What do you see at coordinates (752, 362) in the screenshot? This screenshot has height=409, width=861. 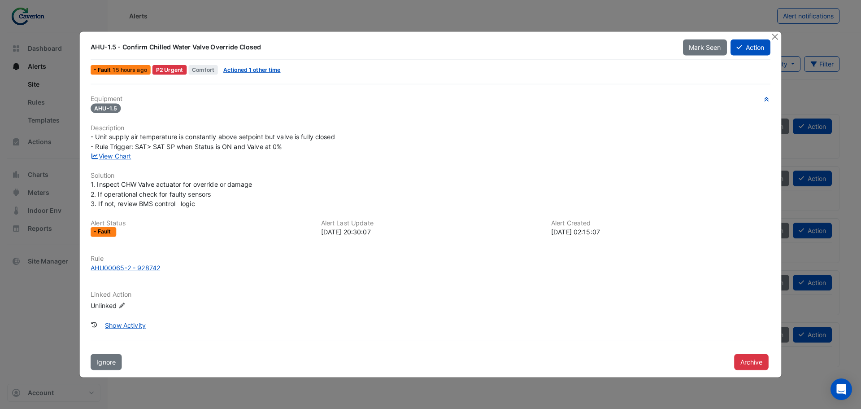 I see `button: Archive` at bounding box center [752, 362].